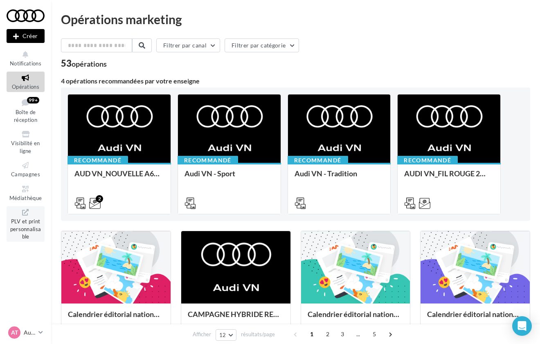 This screenshot has height=344, width=540. I want to click on span: Opérations, so click(25, 87).